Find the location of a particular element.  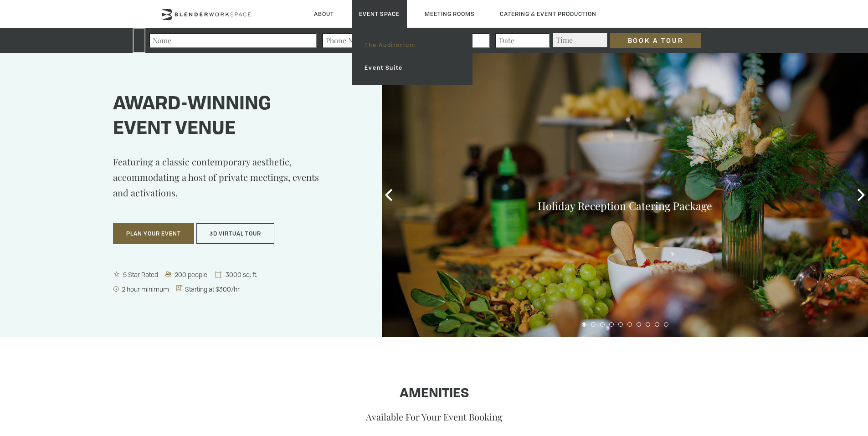

span: Starting at $300/hr is located at coordinates (212, 289).